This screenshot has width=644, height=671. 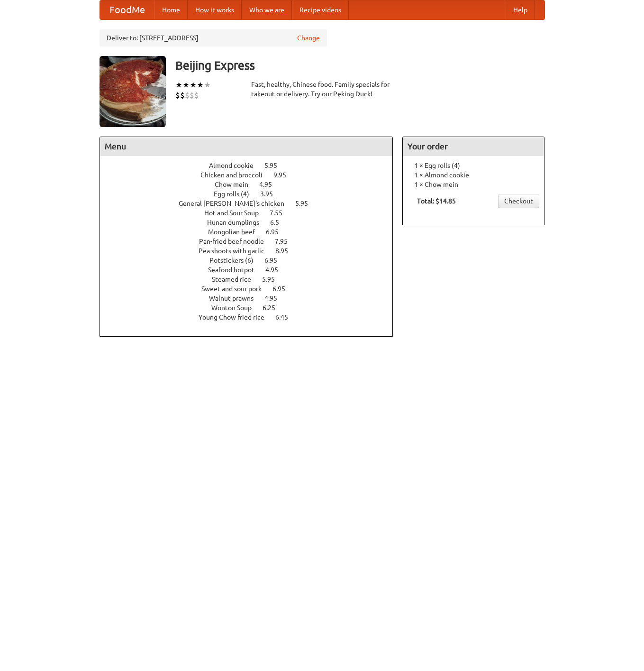 I want to click on a: Home, so click(x=171, y=10).